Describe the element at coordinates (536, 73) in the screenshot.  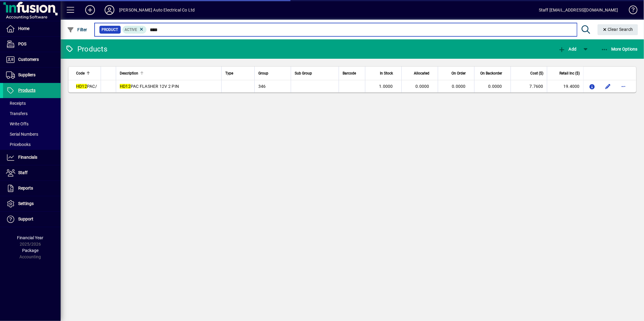
I see `span: Cost ($)` at that location.